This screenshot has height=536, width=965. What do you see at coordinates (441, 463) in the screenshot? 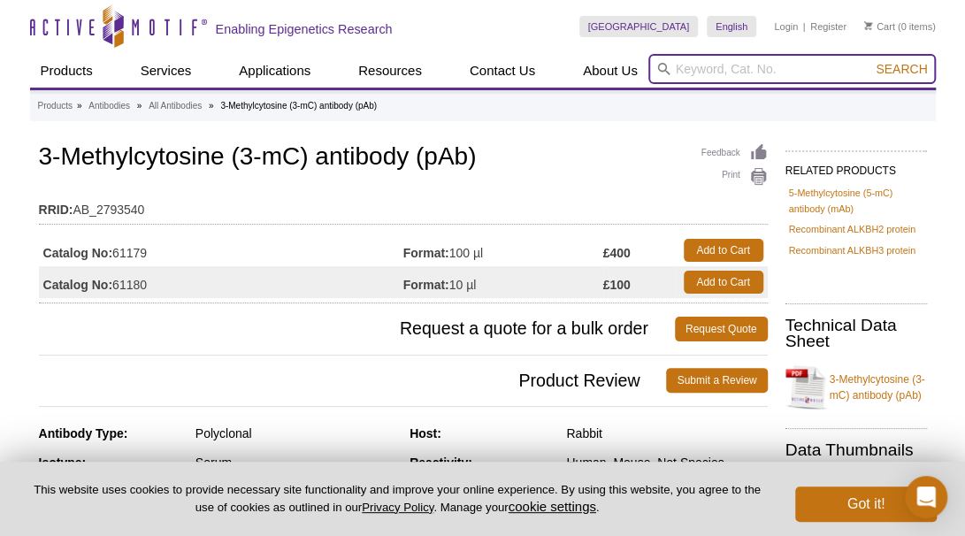
I see `strong: Reactivity:` at bounding box center [441, 463].